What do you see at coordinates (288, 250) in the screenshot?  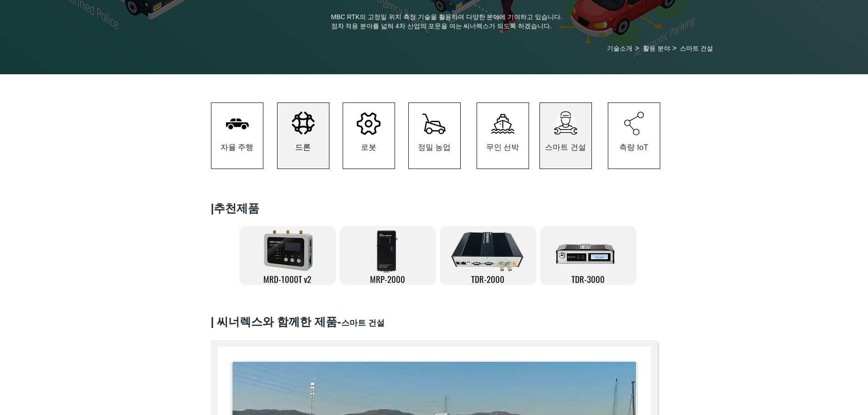 I see `img: 제목 없음-3.png` at bounding box center [288, 250].